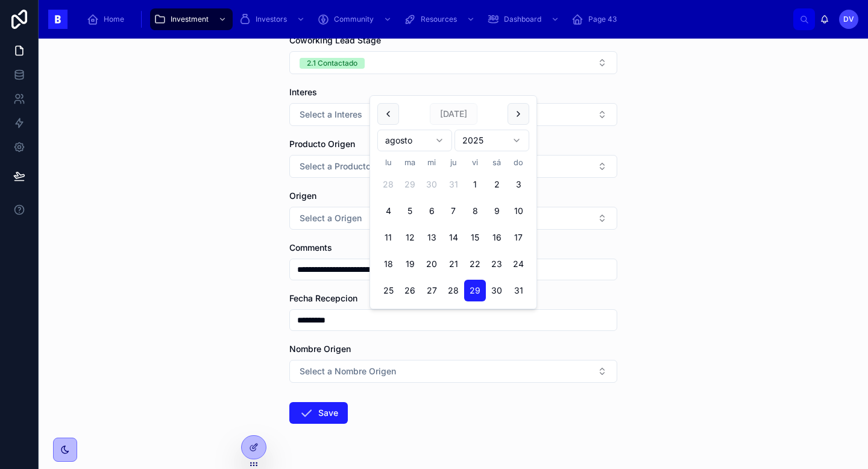 This screenshot has height=469, width=868. Describe the element at coordinates (331, 114) in the screenshot. I see `span: Select a Interes` at that location.